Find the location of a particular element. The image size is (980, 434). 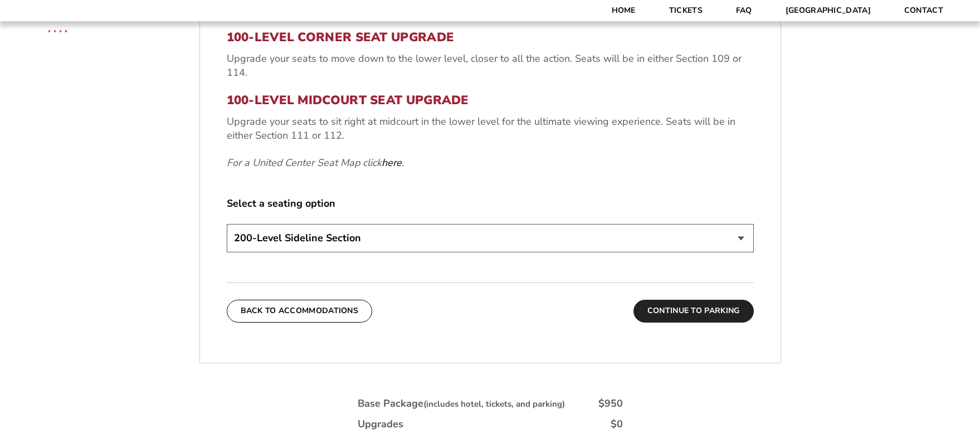

p: Upgrade your seats to sit right at midcourt in the lower level for the ultimate viewing experienc... is located at coordinates (490, 129).